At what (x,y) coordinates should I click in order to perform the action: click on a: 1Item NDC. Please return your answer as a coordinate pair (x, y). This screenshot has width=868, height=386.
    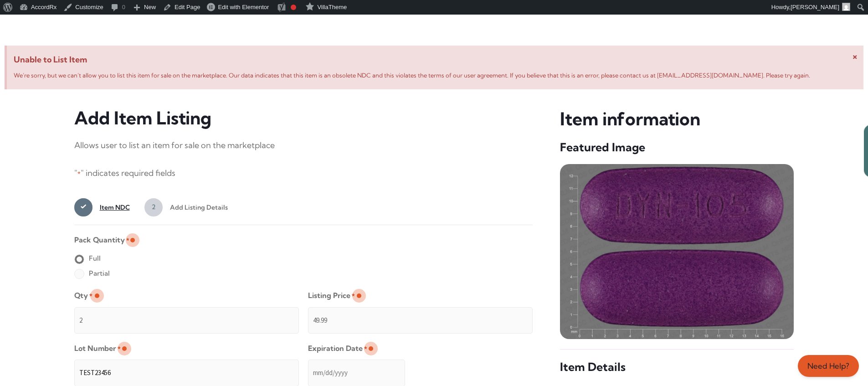
    Looking at the image, I should click on (102, 207).